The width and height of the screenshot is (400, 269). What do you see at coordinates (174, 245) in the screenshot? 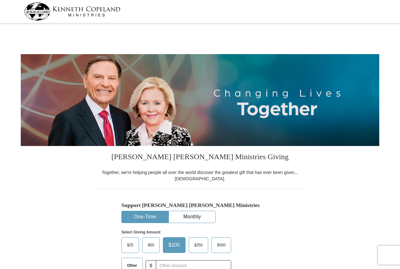
I see `span: $100` at bounding box center [174, 245].